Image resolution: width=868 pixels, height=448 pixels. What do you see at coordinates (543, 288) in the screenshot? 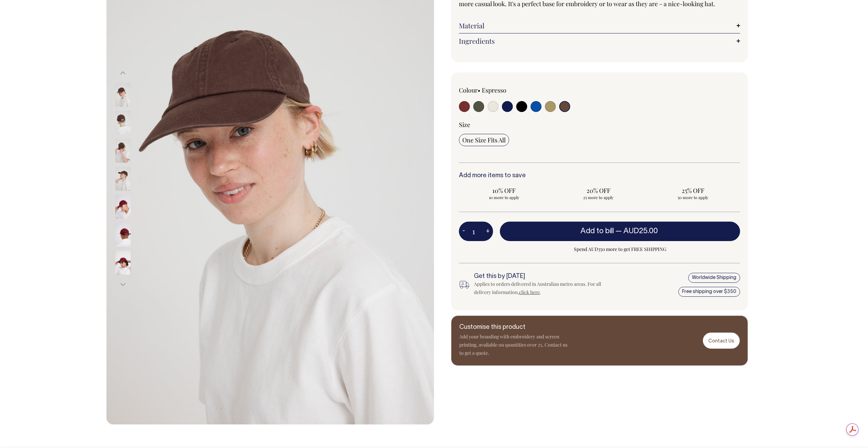
I see `div: Applies to orders delivered in Australian metro areas. For all delivery information, .` at bounding box center [543, 288].